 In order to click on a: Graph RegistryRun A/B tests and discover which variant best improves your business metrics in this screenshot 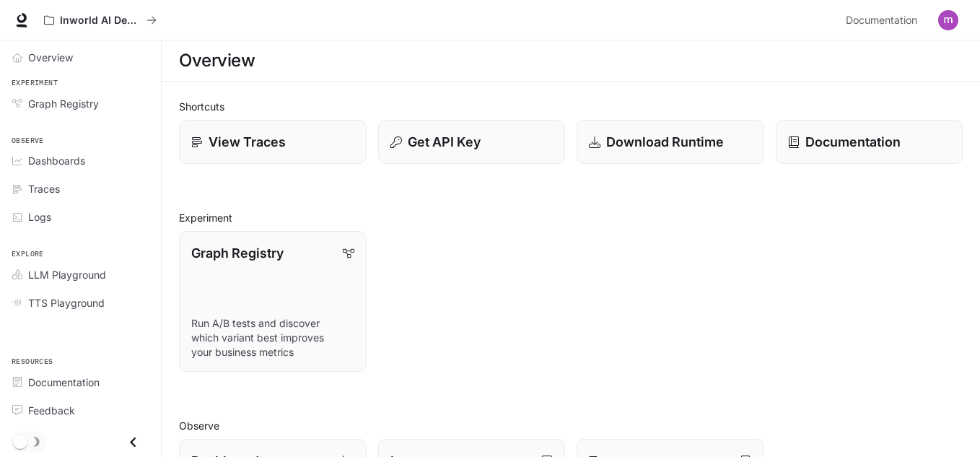, I will do `click(273, 301)`.